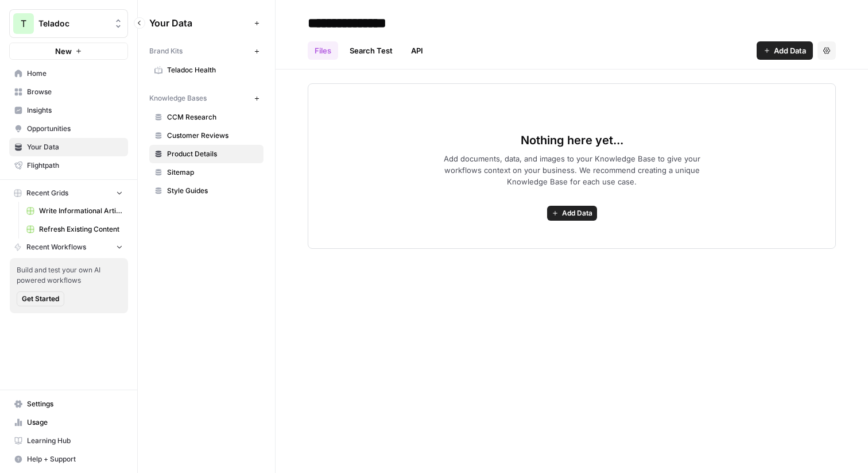 This screenshot has width=868, height=473. I want to click on button: New, so click(69, 51).